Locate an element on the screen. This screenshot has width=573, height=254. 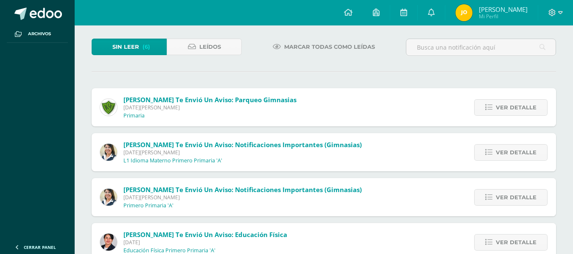
img: 129d50960a792ef90a7d39f2598bfc0c.png is located at coordinates (464, 13).